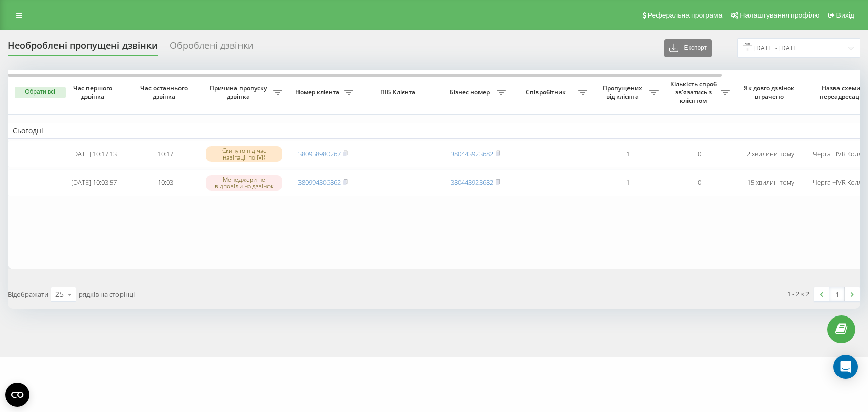 This screenshot has height=412, width=868. I want to click on button: Open CMP widget, so click(18, 395).